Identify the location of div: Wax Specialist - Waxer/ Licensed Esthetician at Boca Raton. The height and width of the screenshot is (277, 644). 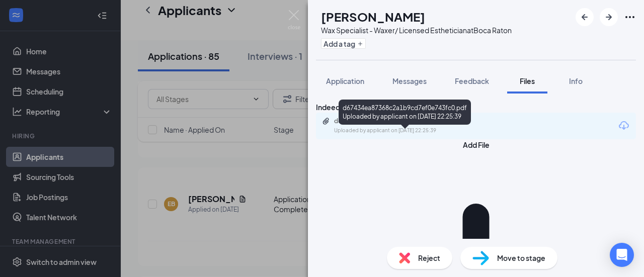
(416, 30).